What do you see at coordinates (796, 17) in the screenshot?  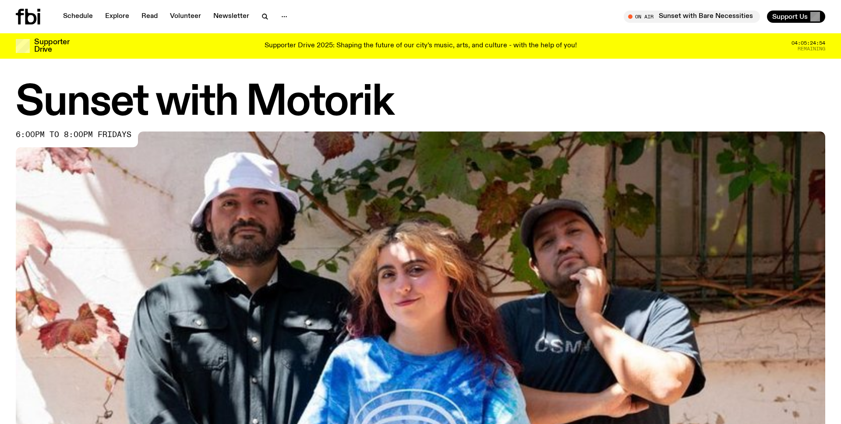 I see `button: Support Us` at bounding box center [796, 17].